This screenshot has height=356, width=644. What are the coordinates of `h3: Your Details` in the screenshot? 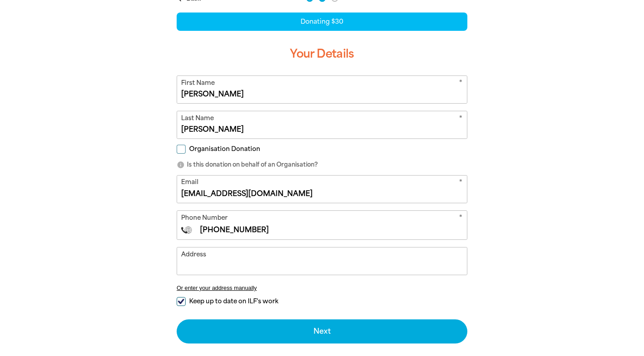 It's located at (322, 54).